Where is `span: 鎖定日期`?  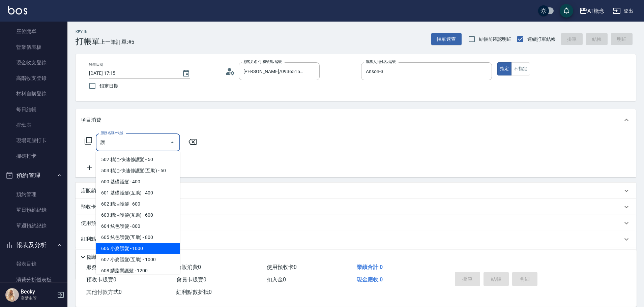
span: 鎖定日期 is located at coordinates (109, 86).